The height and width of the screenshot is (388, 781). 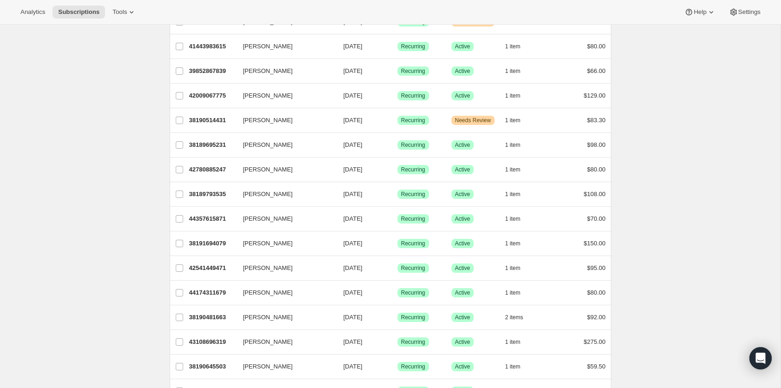 What do you see at coordinates (79, 12) in the screenshot?
I see `button: Subscriptions` at bounding box center [79, 12].